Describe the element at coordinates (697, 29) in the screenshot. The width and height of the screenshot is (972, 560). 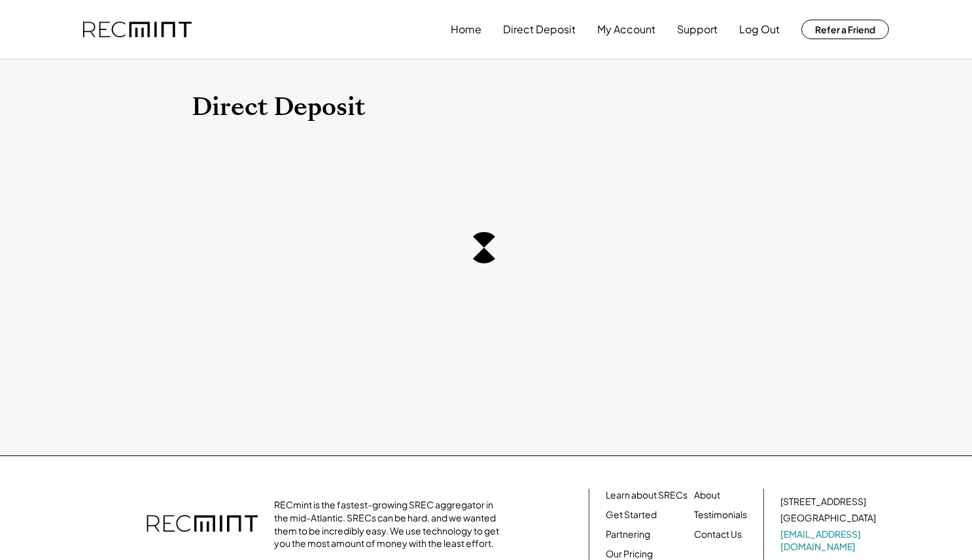
I see `button: Support` at that location.